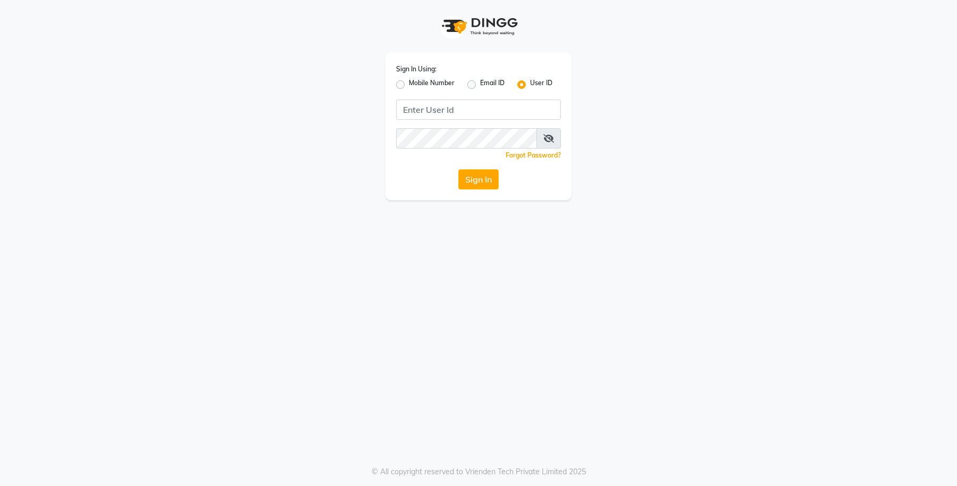 This screenshot has height=486, width=957. Describe the element at coordinates (479, 179) in the screenshot. I see `button: Sign In` at that location.